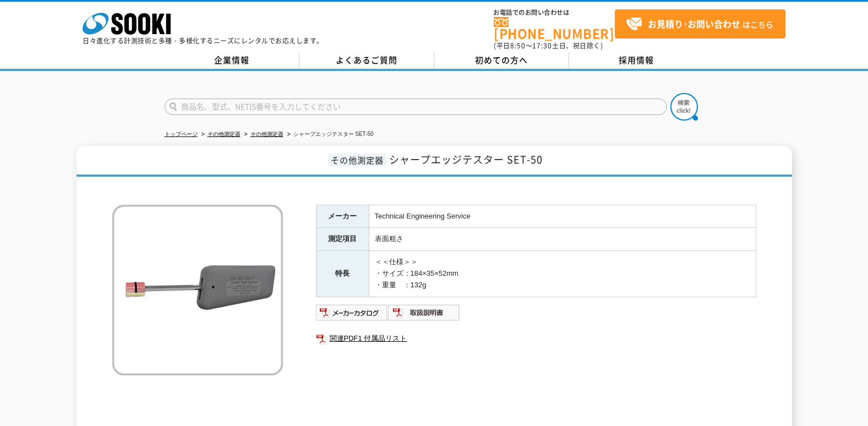 The width and height of the screenshot is (868, 426). What do you see at coordinates (352, 313) in the screenshot?
I see `img: メーカーカタログ` at bounding box center [352, 313].